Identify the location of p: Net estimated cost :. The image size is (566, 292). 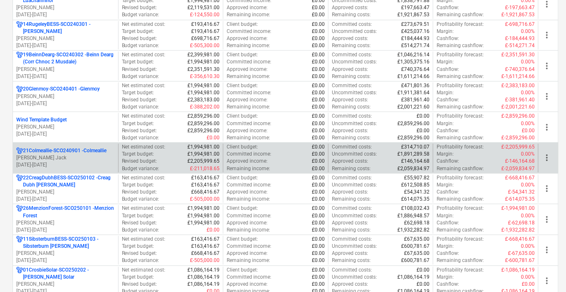
(144, 208).